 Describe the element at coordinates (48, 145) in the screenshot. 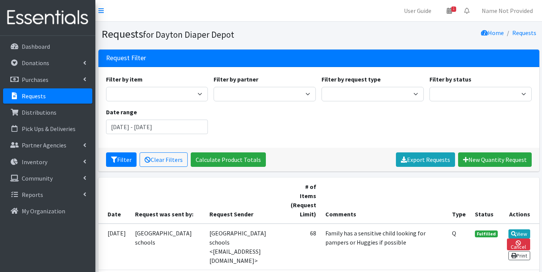

I see `a: Partner Agencies` at that location.